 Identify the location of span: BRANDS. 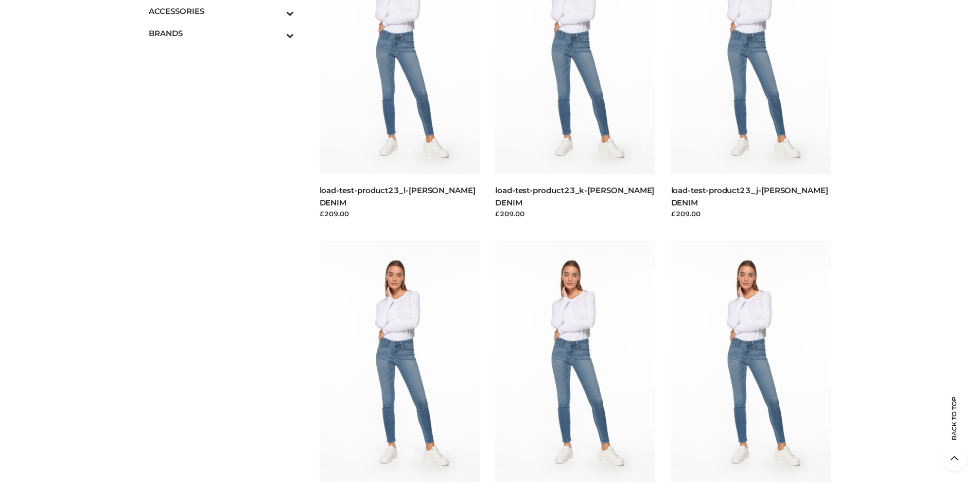
(222, 33).